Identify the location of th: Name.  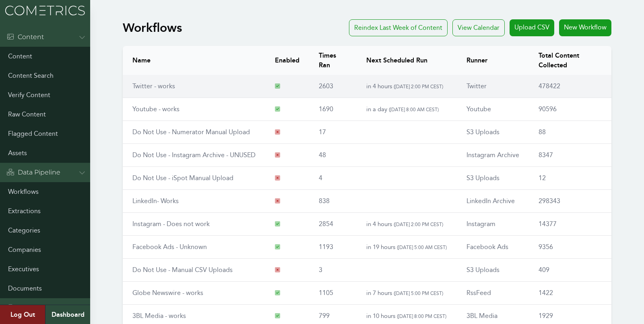
(194, 61).